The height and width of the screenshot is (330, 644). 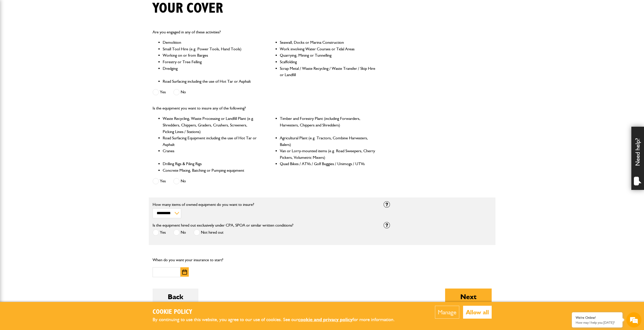 What do you see at coordinates (278, 320) in the screenshot?
I see `p: By continuing to use this website, you agree to our use of cookies. See our for more information.` at bounding box center [278, 320].